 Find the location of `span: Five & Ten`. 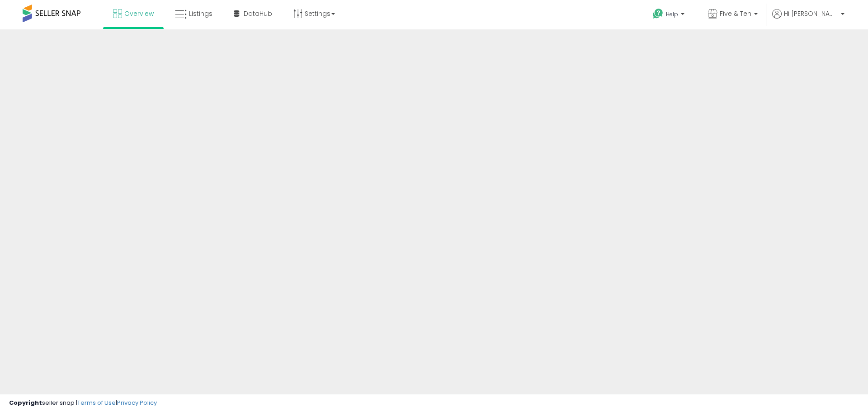

span: Five & Ten is located at coordinates (735, 14).